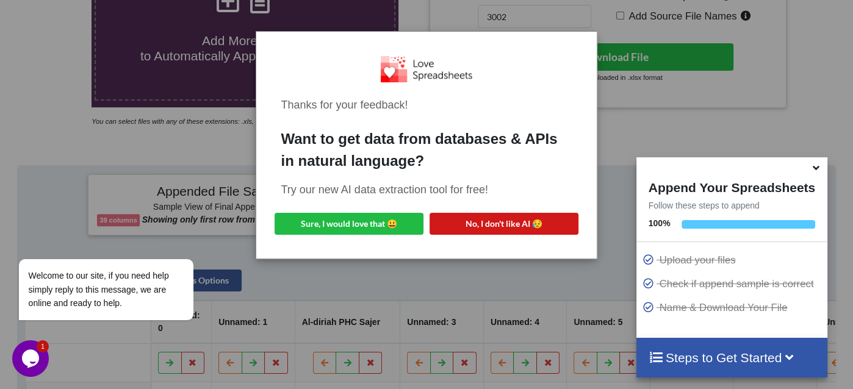 The image size is (853, 389). Describe the element at coordinates (426, 69) in the screenshot. I see `img: Logo.png` at that location.